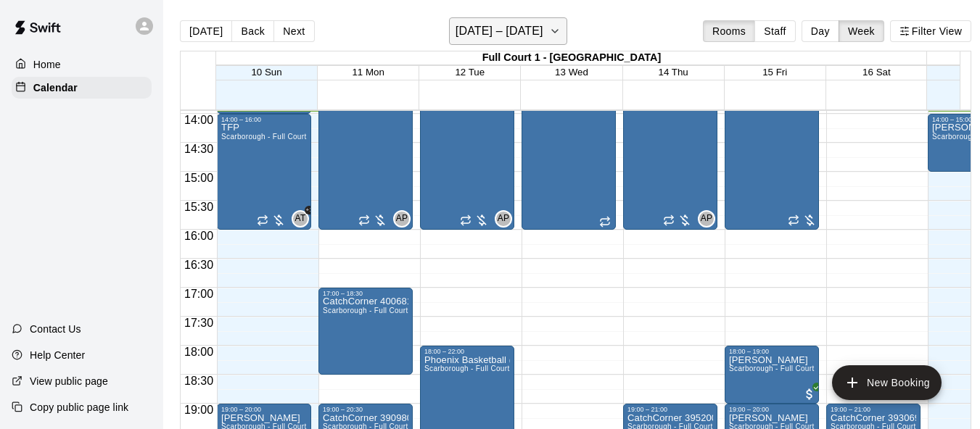  I want to click on span: 10 Sun, so click(266, 72).